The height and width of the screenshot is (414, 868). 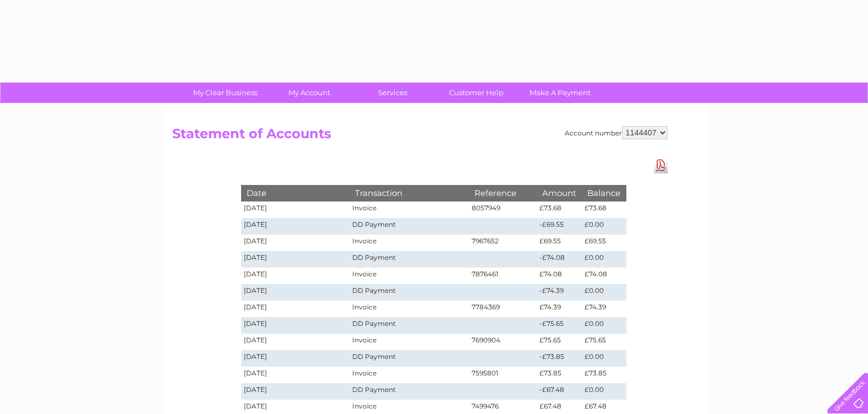 I want to click on a: Services, so click(x=392, y=92).